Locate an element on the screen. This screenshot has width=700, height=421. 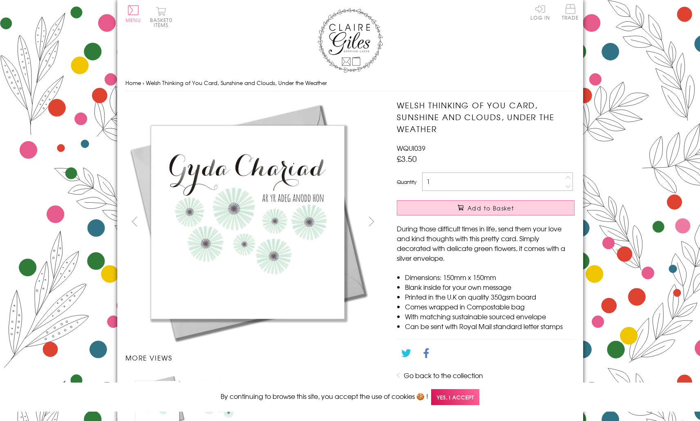
span: £3.50 is located at coordinates (407, 159).